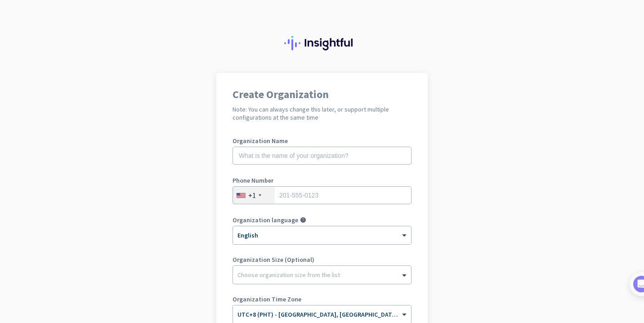  What do you see at coordinates (303, 220) in the screenshot?
I see `i: help` at bounding box center [303, 220].